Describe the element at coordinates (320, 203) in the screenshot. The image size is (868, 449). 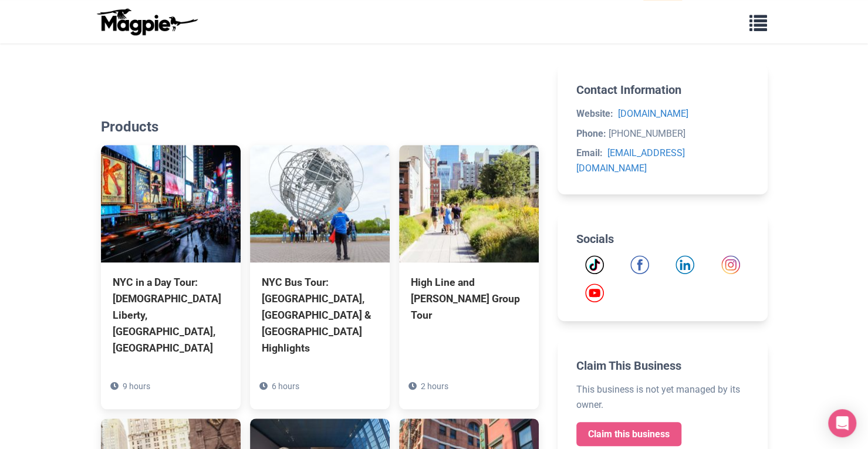
I see `img: NYC Bus Tour: Brooklyn, Bronx & Queens Highlights` at that location.